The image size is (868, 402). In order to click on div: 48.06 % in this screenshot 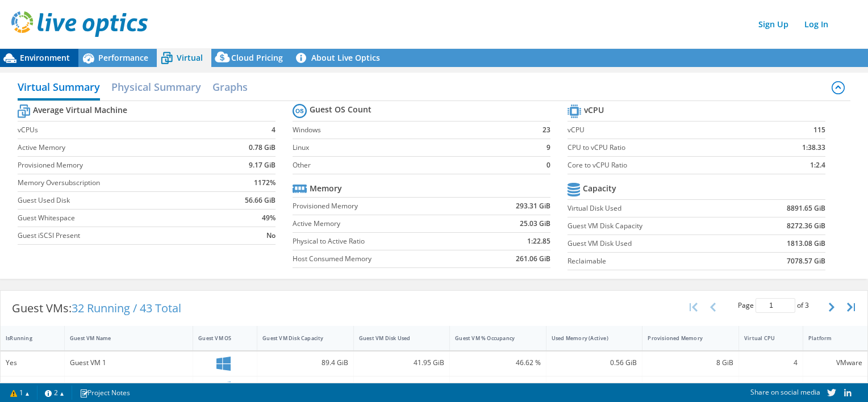, I will do `click(497, 388)`.